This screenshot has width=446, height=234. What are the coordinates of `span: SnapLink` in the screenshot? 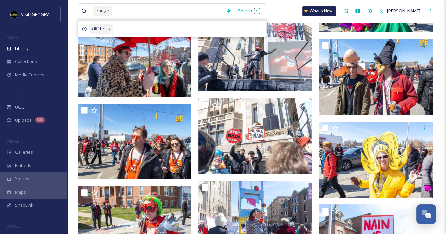 It's located at (24, 205).